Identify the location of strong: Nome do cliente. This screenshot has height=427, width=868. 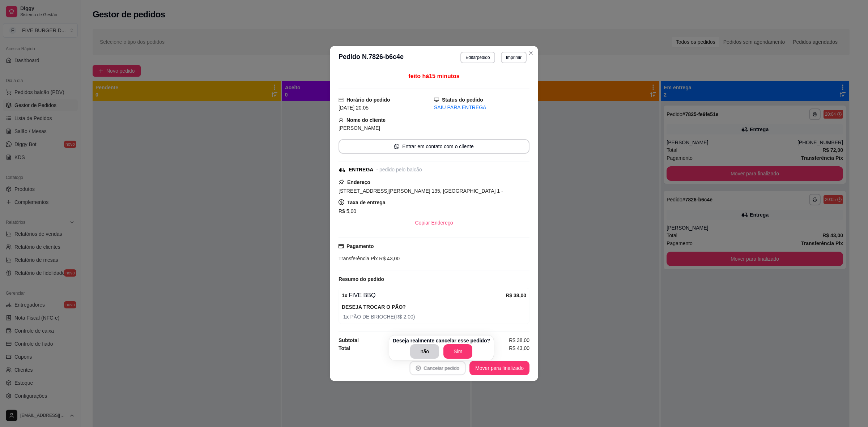
(366, 120).